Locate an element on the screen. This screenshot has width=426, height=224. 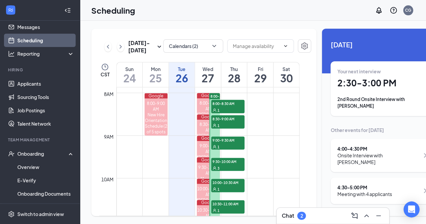
button: Settings is located at coordinates (305, 46).